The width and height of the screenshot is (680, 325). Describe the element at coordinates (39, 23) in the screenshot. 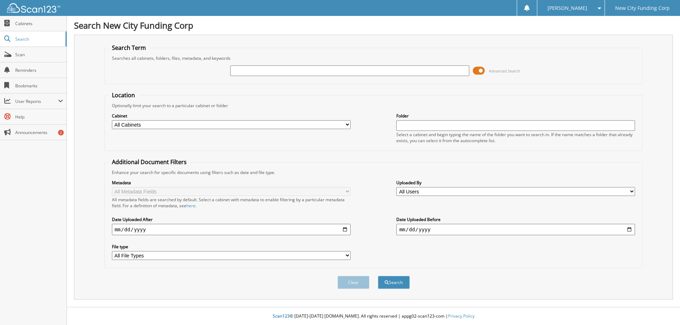

I see `span: Cabinets` at that location.